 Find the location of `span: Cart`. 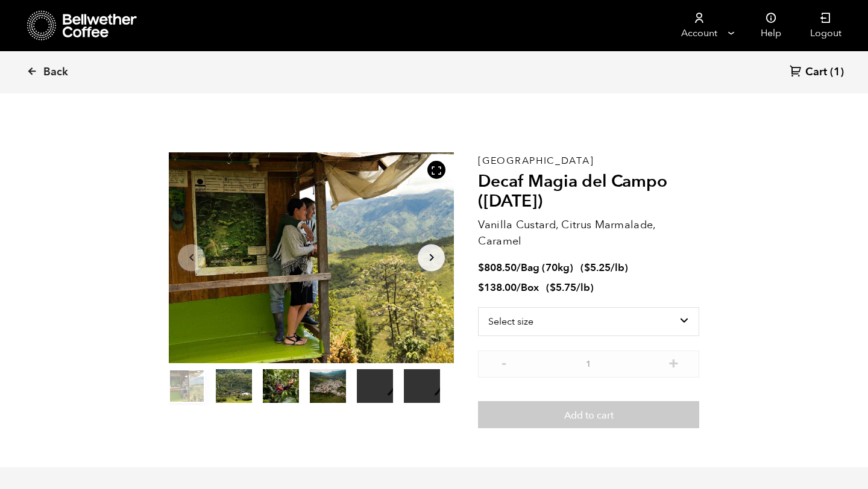

span: Cart is located at coordinates (817, 72).